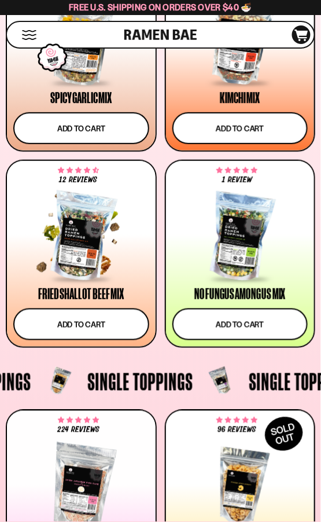 The width and height of the screenshot is (321, 522). I want to click on div: Spicy Garlic Mix, so click(81, 98).